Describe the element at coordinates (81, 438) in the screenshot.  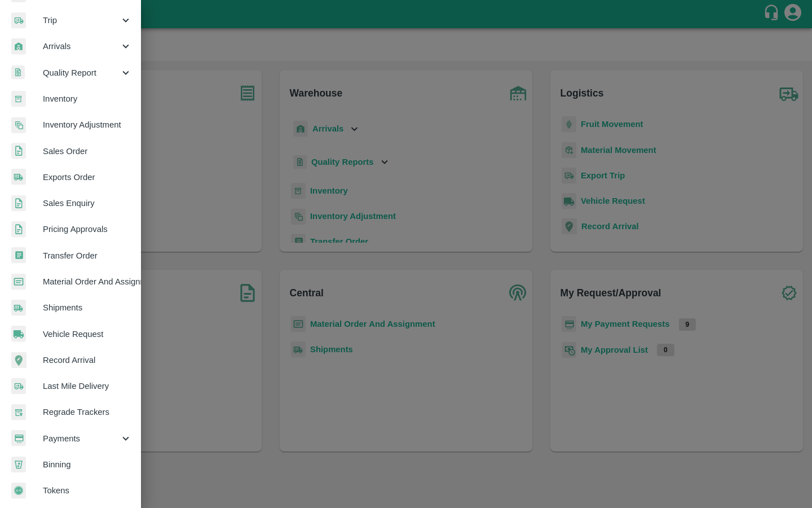
I see `span: Payments` at that location.